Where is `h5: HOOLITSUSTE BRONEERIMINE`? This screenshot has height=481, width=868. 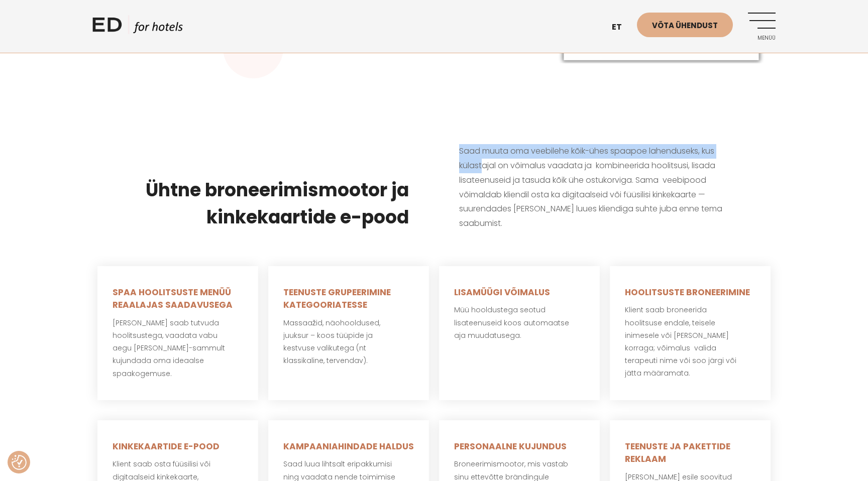
h5: HOOLITSUSTE BRONEERIMINE is located at coordinates (690, 293).